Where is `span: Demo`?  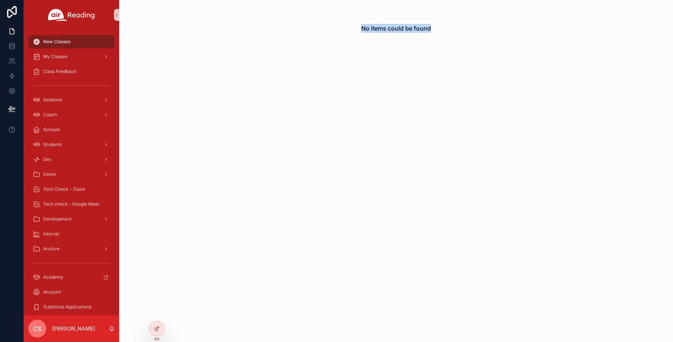 span: Demo is located at coordinates (50, 174).